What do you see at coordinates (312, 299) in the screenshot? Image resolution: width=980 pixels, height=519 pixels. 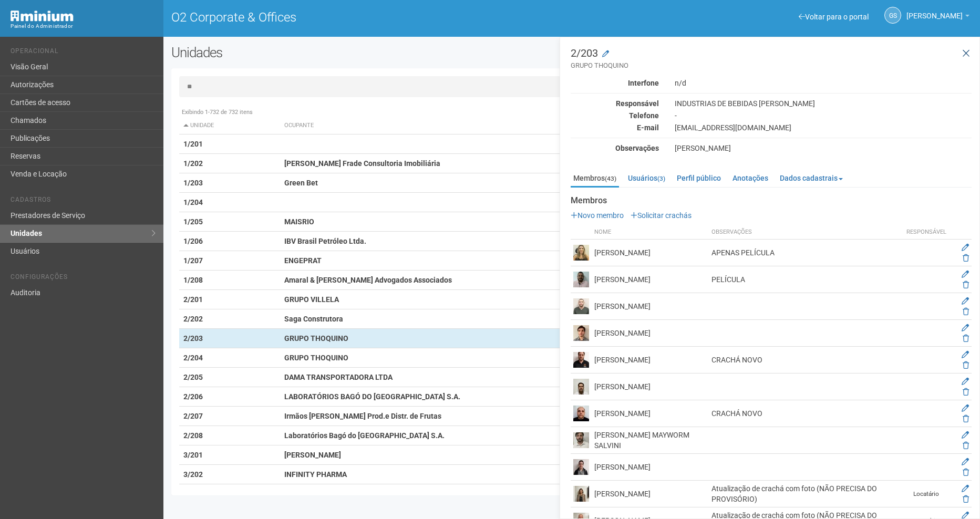 I see `strong: GRUPO VILLELA` at bounding box center [312, 299].